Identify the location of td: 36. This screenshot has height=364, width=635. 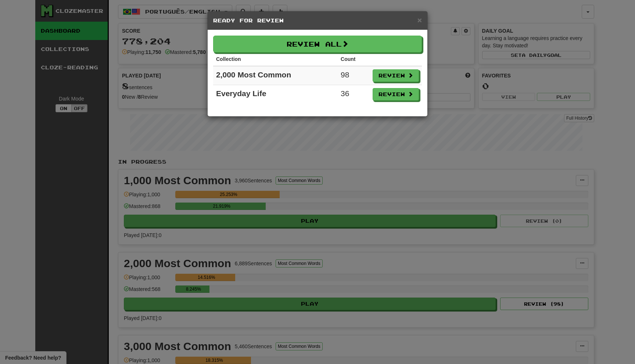
(354, 94).